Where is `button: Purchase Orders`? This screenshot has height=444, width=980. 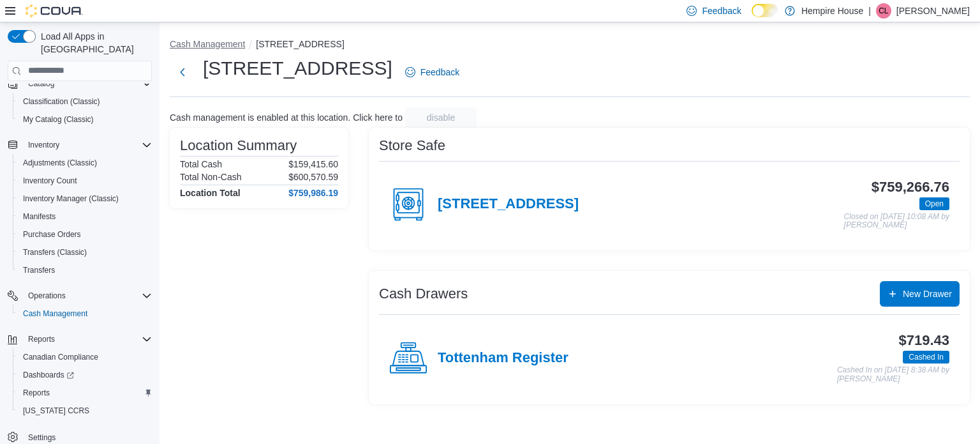
button: Purchase Orders is located at coordinates (85, 235).